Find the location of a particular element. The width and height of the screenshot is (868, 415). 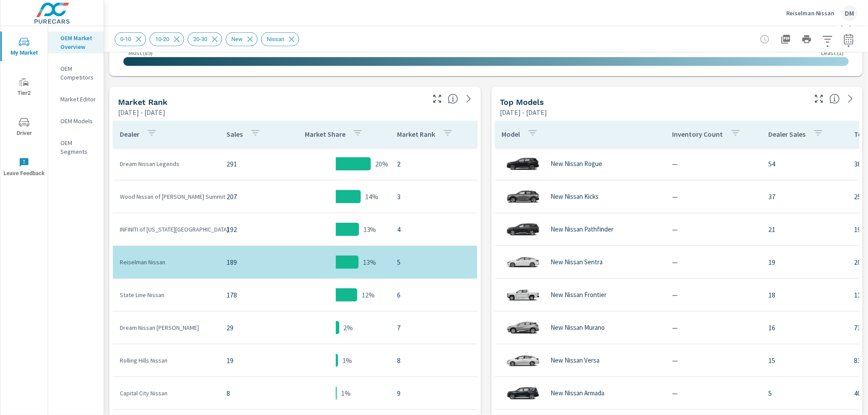

p: Market Rank is located at coordinates (416, 134).